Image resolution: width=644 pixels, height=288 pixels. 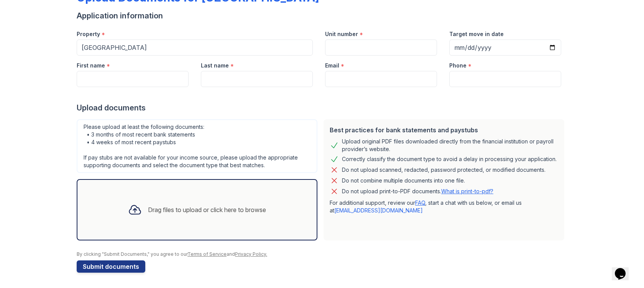 What do you see at coordinates (444, 170) in the screenshot?
I see `div: Do not upload scanned, redacted, password protected, or modified documents.` at bounding box center [444, 170].